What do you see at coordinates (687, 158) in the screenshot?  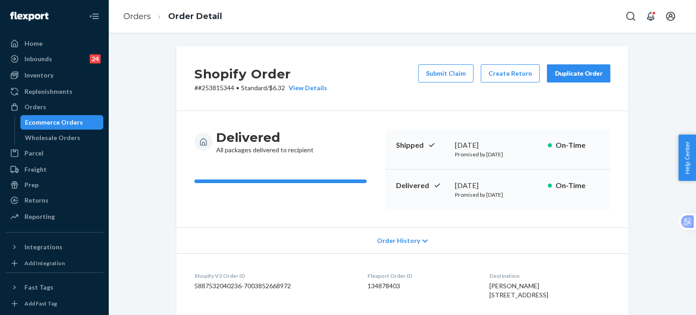 I see `button: Help Center` at bounding box center [687, 158].